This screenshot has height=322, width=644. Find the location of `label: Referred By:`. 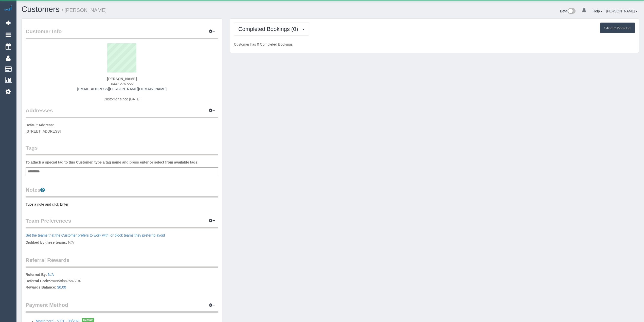

label: Referred By: is located at coordinates (36, 274).